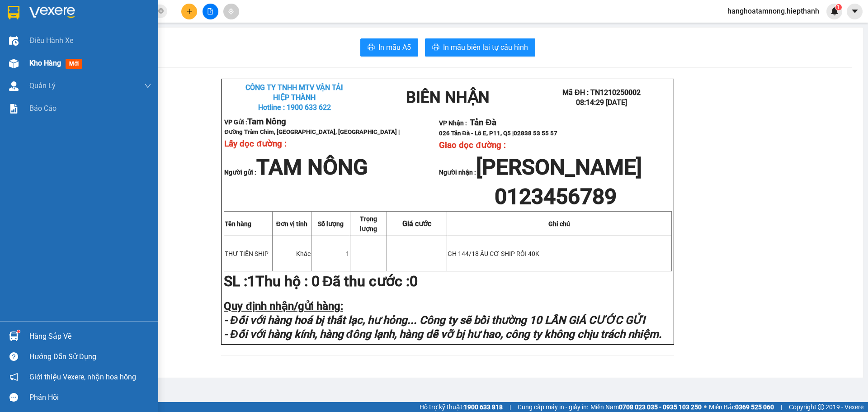 The image size is (868, 412). Describe the element at coordinates (553, 407) in the screenshot. I see `span: Cung cấp máy in - giấy in:` at that location.